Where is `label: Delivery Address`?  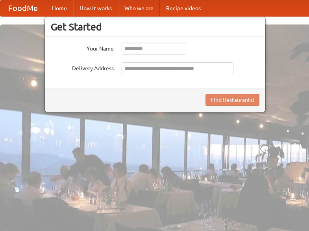
label: Delivery Address is located at coordinates (82, 67).